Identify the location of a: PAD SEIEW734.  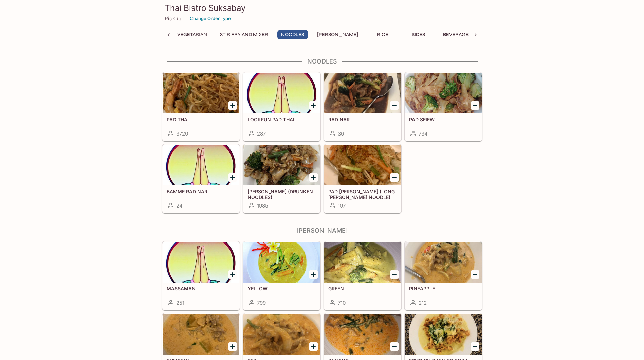
(444, 107).